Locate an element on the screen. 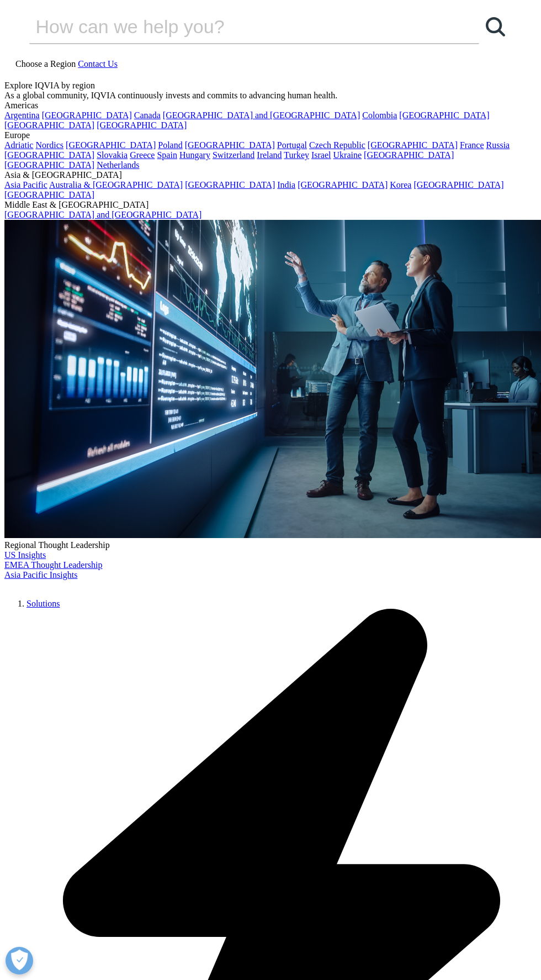 This screenshot has height=980, width=541. a: Nordics is located at coordinates (49, 145).